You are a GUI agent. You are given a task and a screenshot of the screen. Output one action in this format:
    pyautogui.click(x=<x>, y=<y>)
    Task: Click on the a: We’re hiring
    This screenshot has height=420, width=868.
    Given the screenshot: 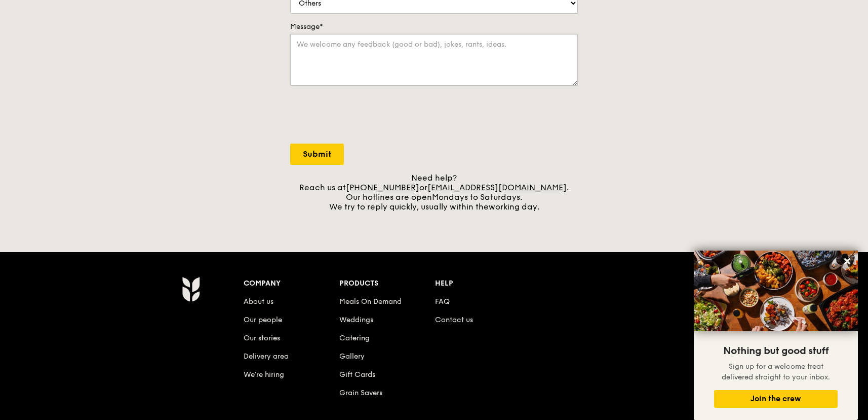 What is the action you would take?
    pyautogui.click(x=264, y=374)
    